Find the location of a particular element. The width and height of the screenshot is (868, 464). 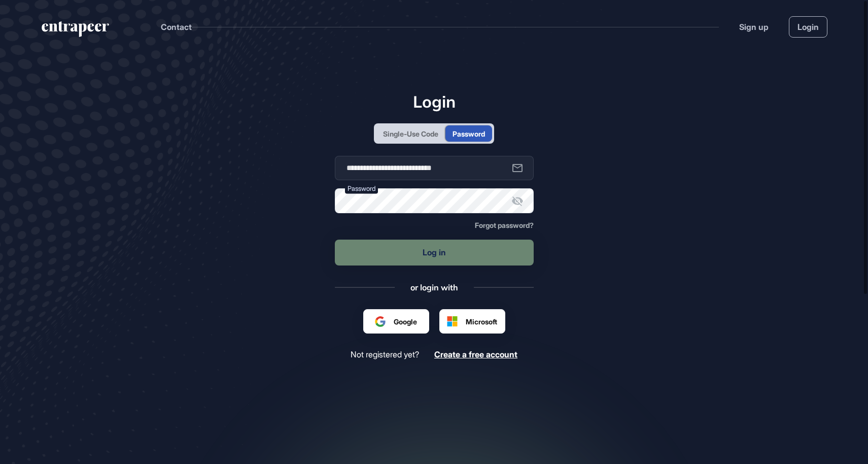

h1: Login is located at coordinates (434, 102).